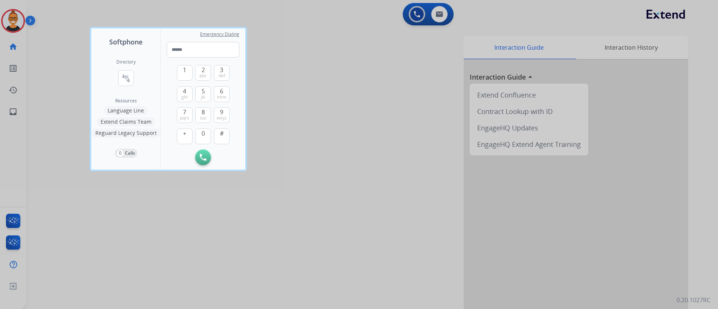 The height and width of the screenshot is (309, 718). Describe the element at coordinates (203, 133) in the screenshot. I see `span: 0` at that location.